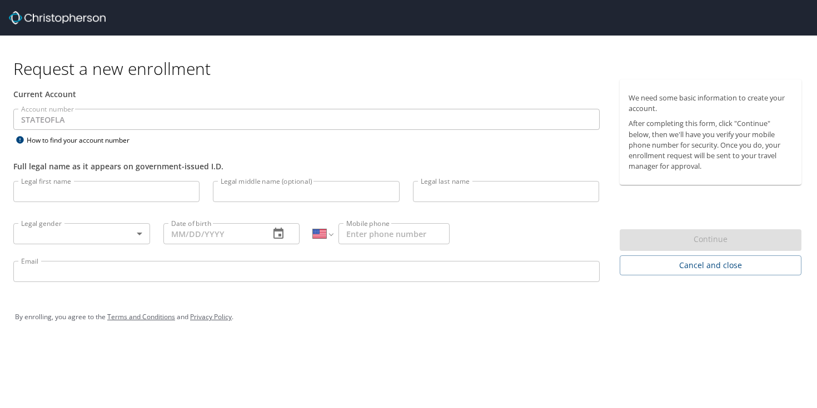  What do you see at coordinates (711, 266) in the screenshot?
I see `span: Cancel and close` at bounding box center [711, 266].